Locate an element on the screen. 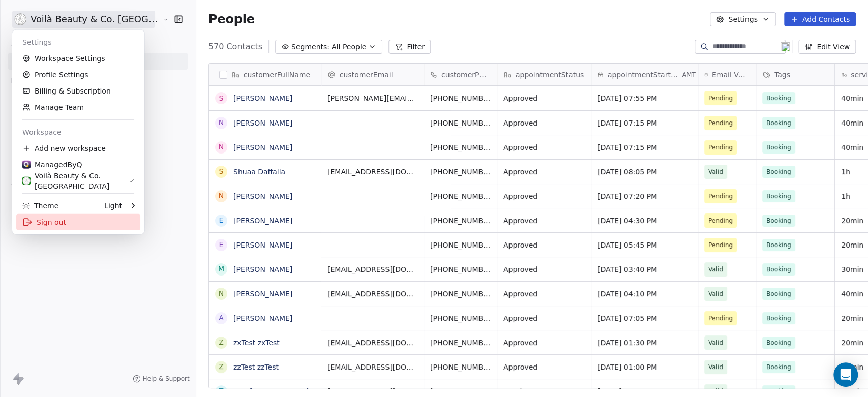 This screenshot has width=868, height=397. div: Light is located at coordinates (113, 206).